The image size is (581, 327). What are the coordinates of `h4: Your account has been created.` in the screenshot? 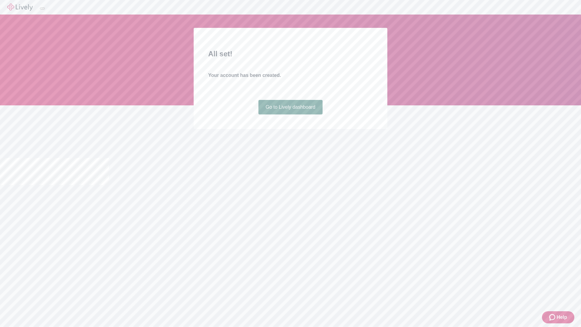 It's located at (291, 75).